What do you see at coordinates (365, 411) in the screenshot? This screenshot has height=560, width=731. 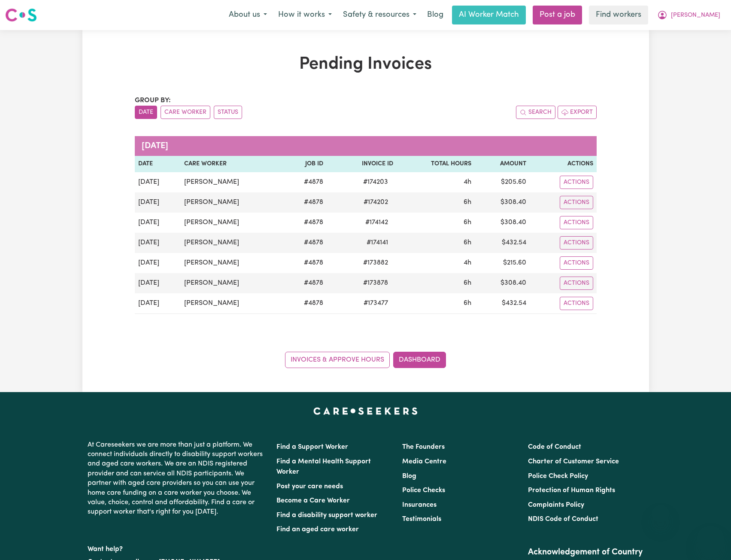 I see `a: Careseekers home page` at bounding box center [365, 411].